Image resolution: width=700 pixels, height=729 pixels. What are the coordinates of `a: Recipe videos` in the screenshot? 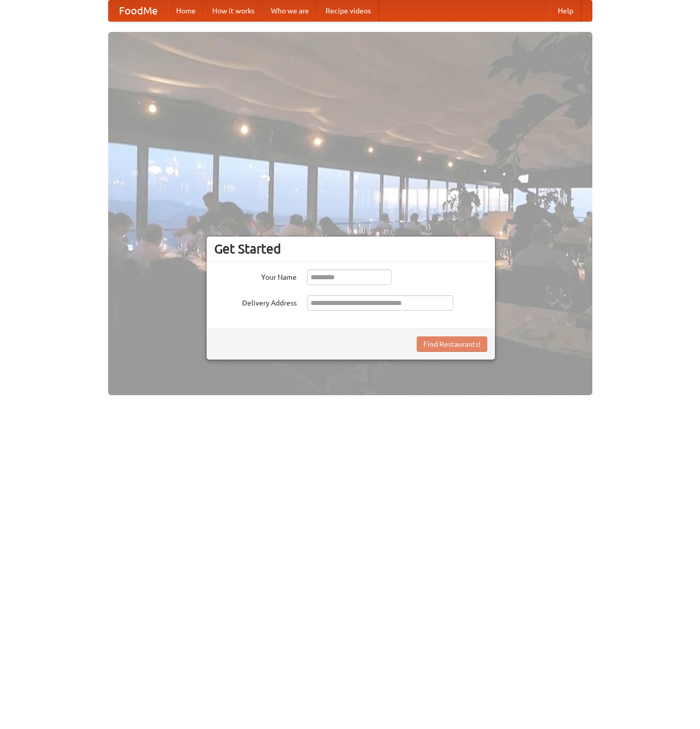 It's located at (348, 11).